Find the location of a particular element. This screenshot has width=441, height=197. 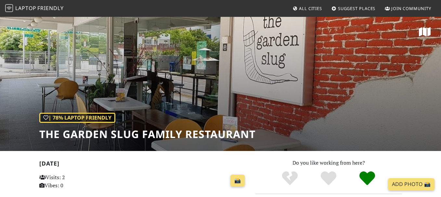

span: All Cities is located at coordinates (310, 8).